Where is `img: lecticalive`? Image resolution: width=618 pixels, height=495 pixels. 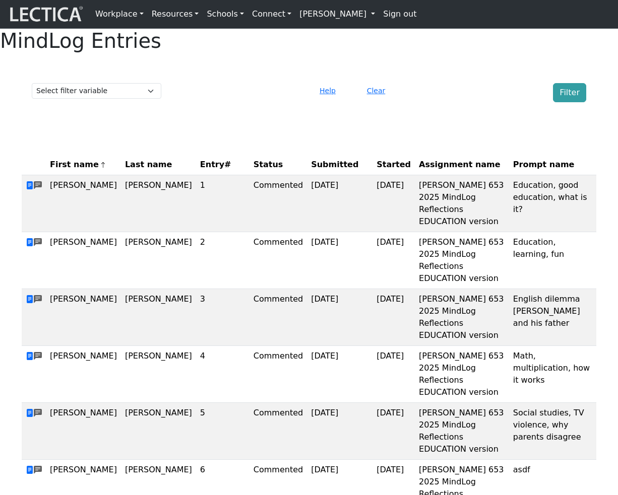 img: lecticalive is located at coordinates (45, 14).